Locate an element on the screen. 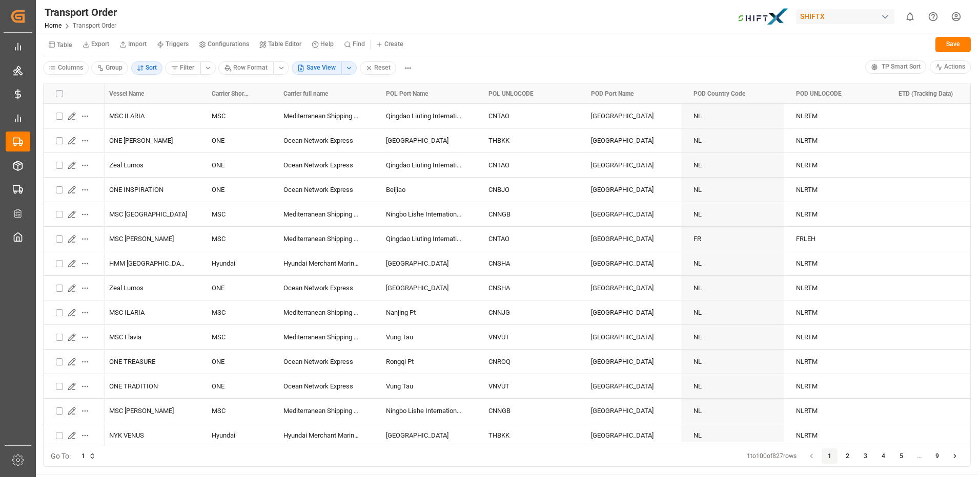 The width and height of the screenshot is (980, 477). a: Home is located at coordinates (53, 25).